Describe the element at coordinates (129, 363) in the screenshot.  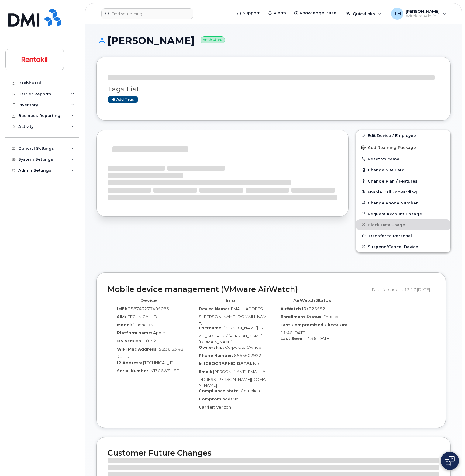
I see `label: IP Address:` at that location.